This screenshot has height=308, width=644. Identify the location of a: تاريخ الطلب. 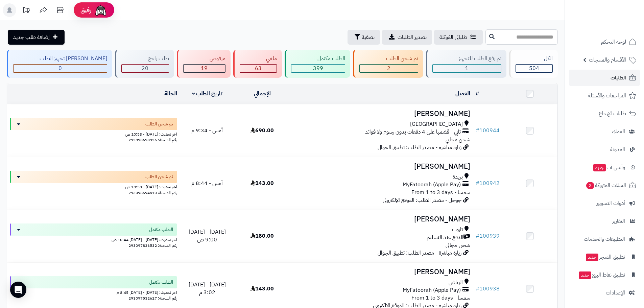
(207, 94).